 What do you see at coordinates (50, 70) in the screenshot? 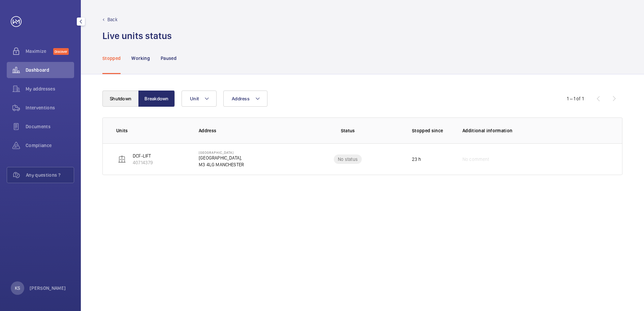
I see `span: Dashboard` at bounding box center [50, 70].